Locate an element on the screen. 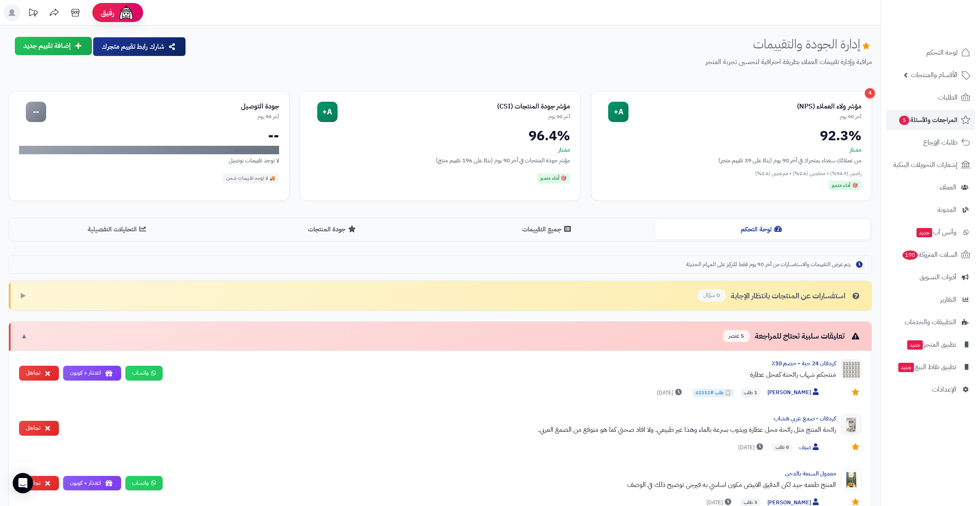  span: تطبيق المتجر is located at coordinates (931, 345).